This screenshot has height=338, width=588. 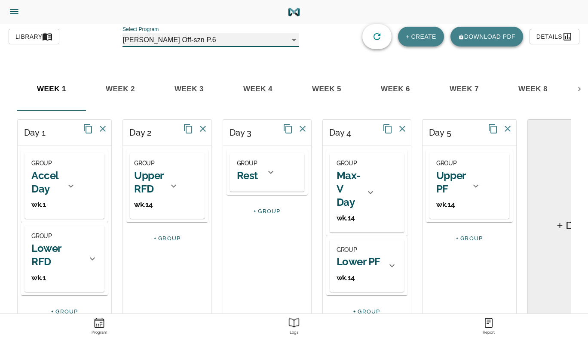 I want to click on div: Day 3, so click(x=267, y=132).